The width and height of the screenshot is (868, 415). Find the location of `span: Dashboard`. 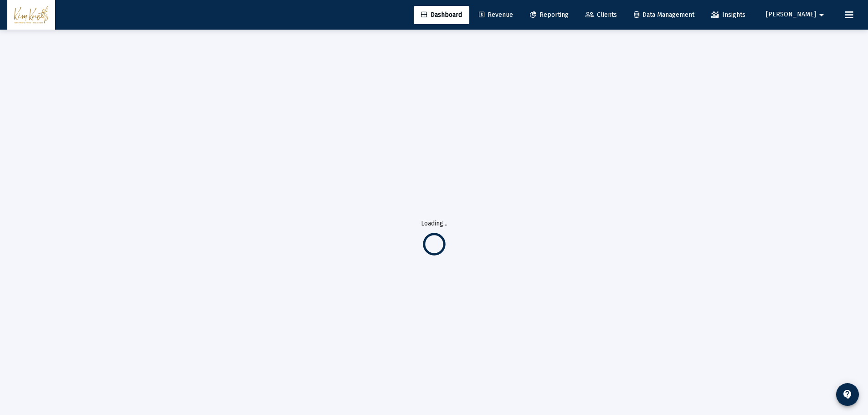

span: Dashboard is located at coordinates (442, 15).